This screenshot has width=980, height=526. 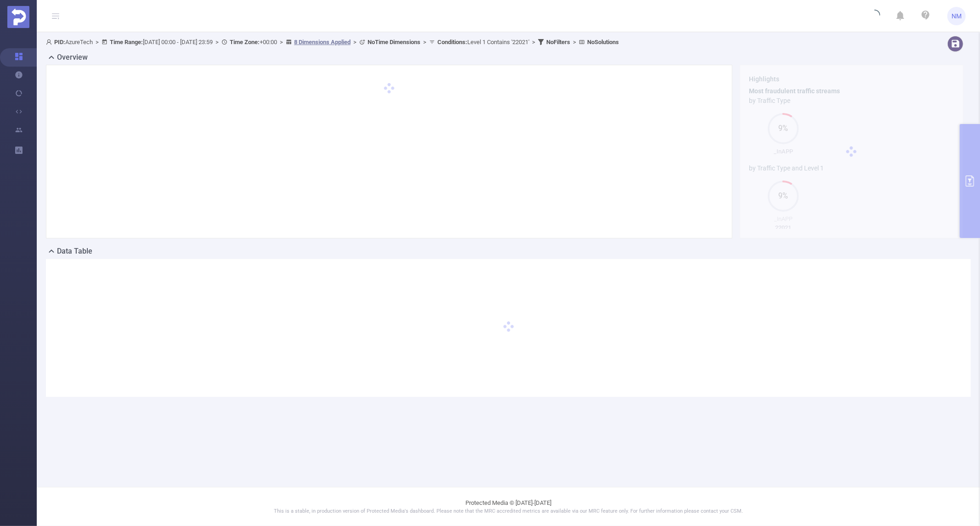 I want to click on i: icon: user, so click(x=50, y=42).